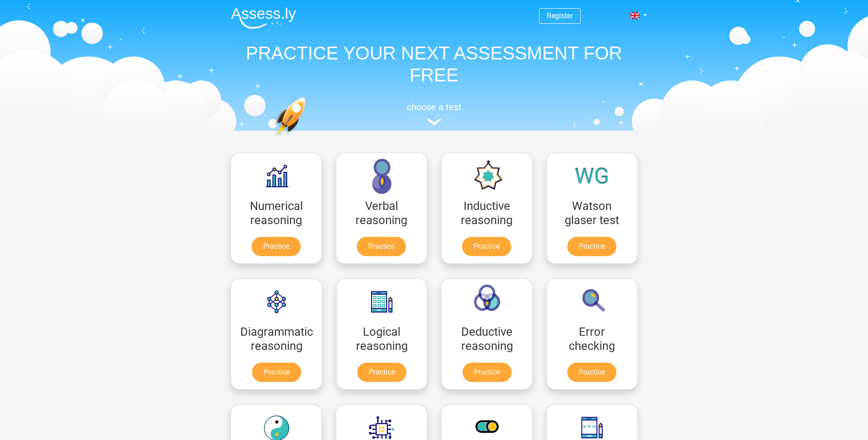 This screenshot has width=868, height=440. I want to click on a: choose a test, so click(435, 114).